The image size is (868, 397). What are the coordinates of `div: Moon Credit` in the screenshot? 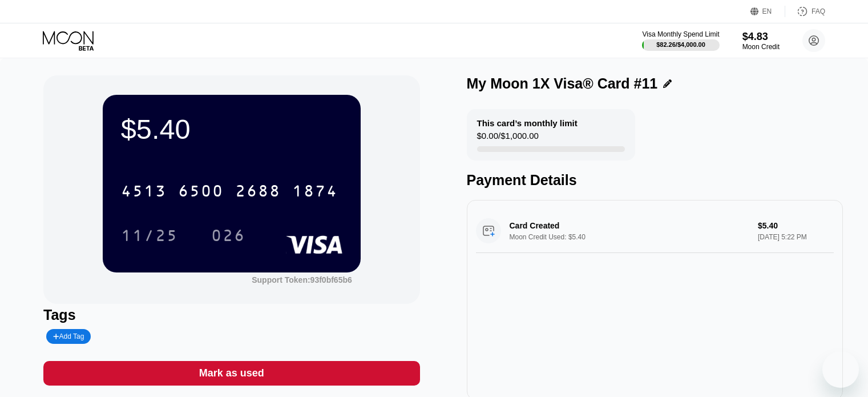 It's located at (761, 47).